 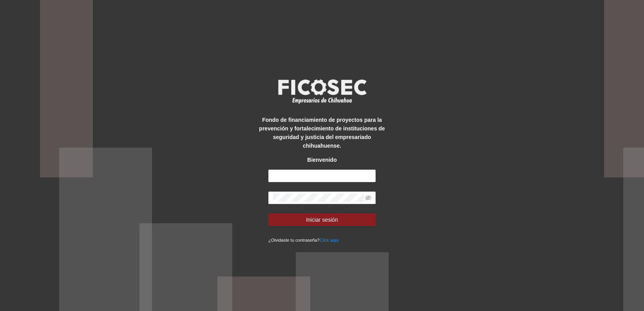 I want to click on button: Iniciar sesión, so click(x=322, y=220).